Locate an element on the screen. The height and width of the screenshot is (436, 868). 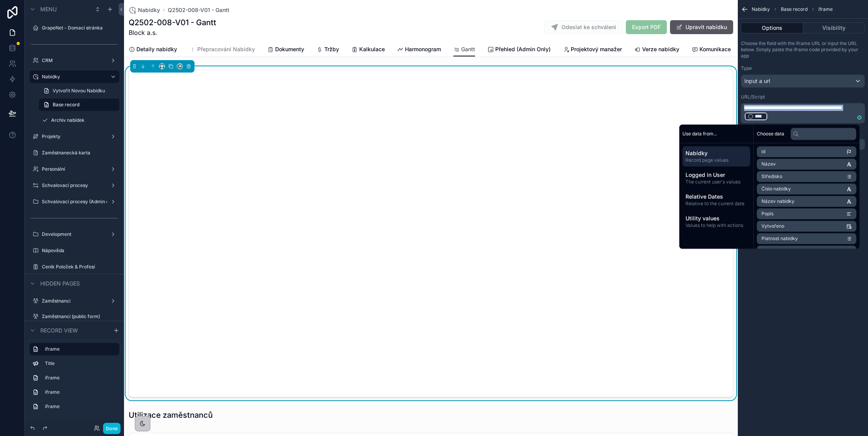
a: Kalkulace is located at coordinates (368, 50).